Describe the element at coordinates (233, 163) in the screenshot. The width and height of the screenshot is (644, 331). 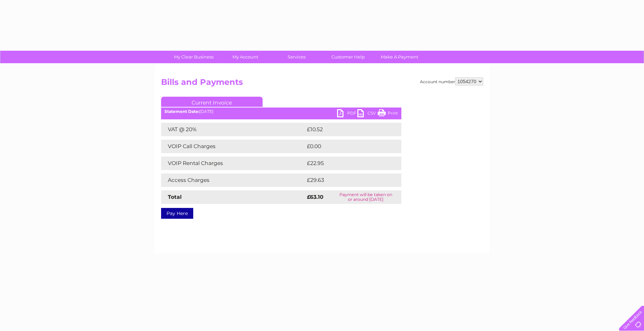
I see `td: VOIP Rental Charges` at that location.